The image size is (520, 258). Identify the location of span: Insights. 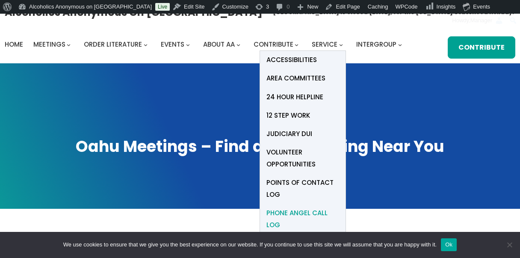
(446, 6).